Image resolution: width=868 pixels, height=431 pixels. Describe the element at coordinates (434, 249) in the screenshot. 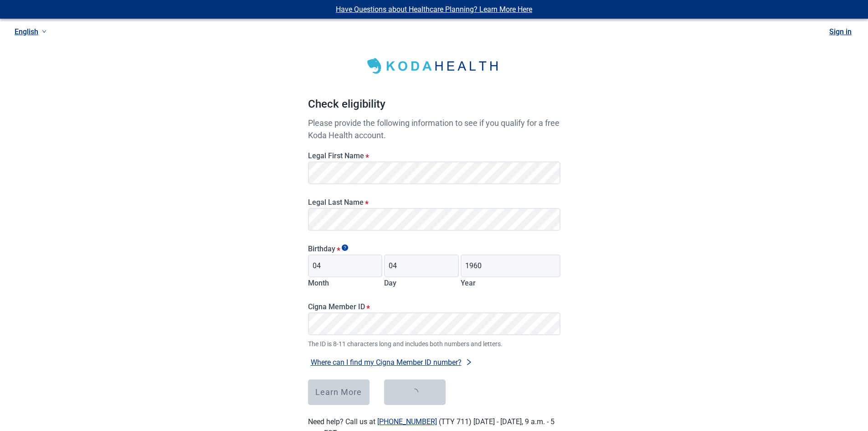

I see `legend: Birthday` at that location.